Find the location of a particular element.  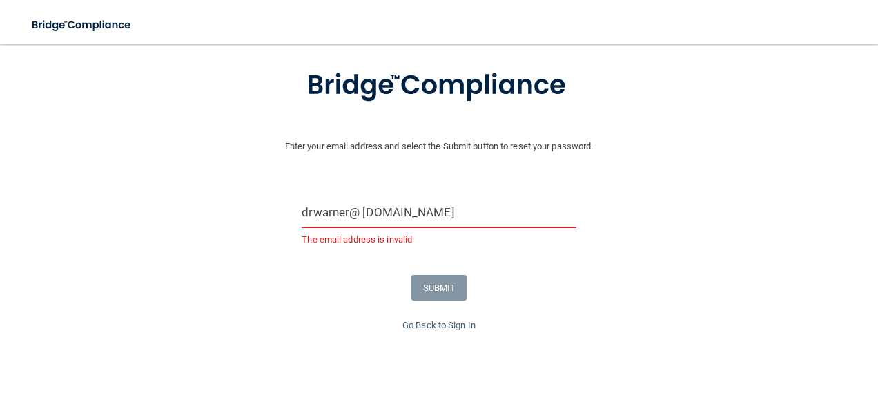

button: SUBMIT is located at coordinates (439, 287).